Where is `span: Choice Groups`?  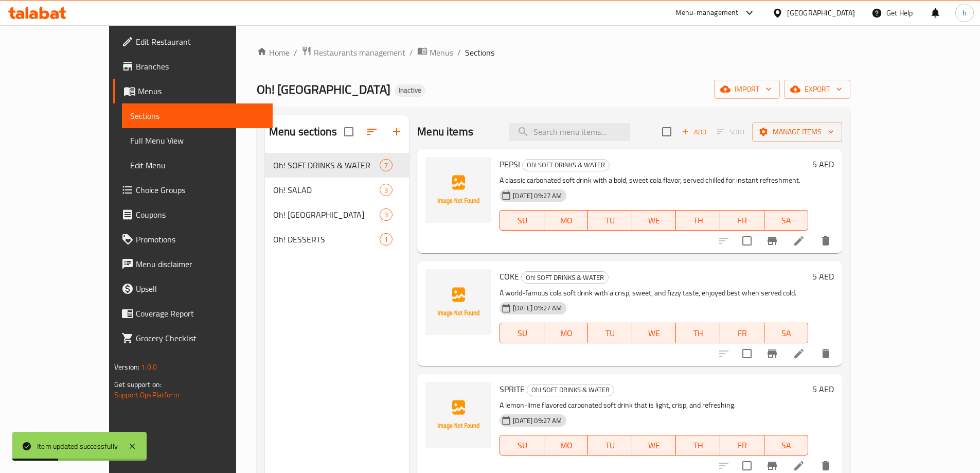
span: Choice Groups is located at coordinates (200, 190).